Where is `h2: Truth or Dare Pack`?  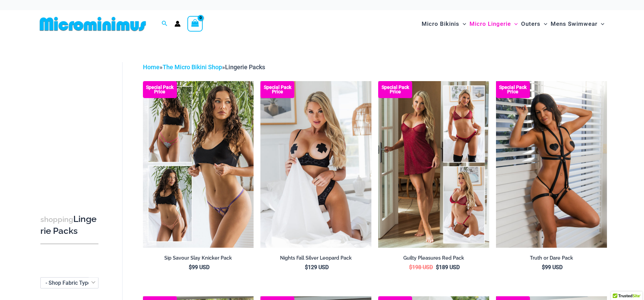 h2: Truth or Dare Pack is located at coordinates (552, 258).